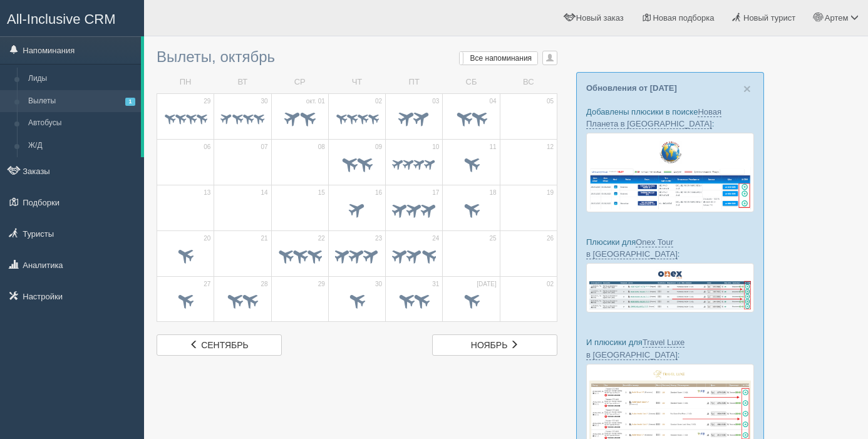 The image size is (868, 439). I want to click on a: Лиды, so click(82, 79).